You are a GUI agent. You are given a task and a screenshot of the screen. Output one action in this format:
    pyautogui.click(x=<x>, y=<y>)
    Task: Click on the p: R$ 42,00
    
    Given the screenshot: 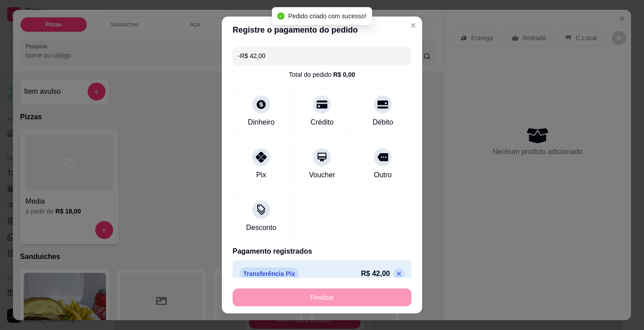 What is the action you would take?
    pyautogui.click(x=375, y=274)
    